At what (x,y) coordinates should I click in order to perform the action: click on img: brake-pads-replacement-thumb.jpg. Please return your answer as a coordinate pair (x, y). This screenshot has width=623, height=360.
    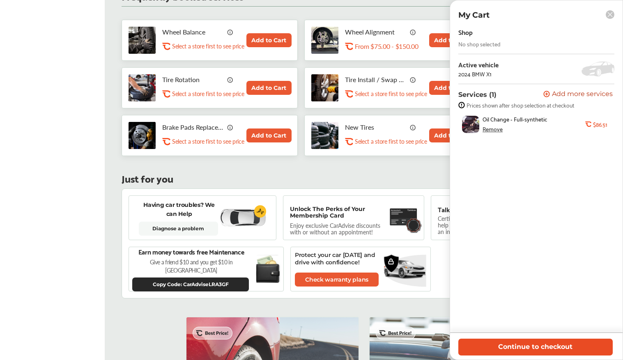
    Looking at the image, I should click on (142, 136).